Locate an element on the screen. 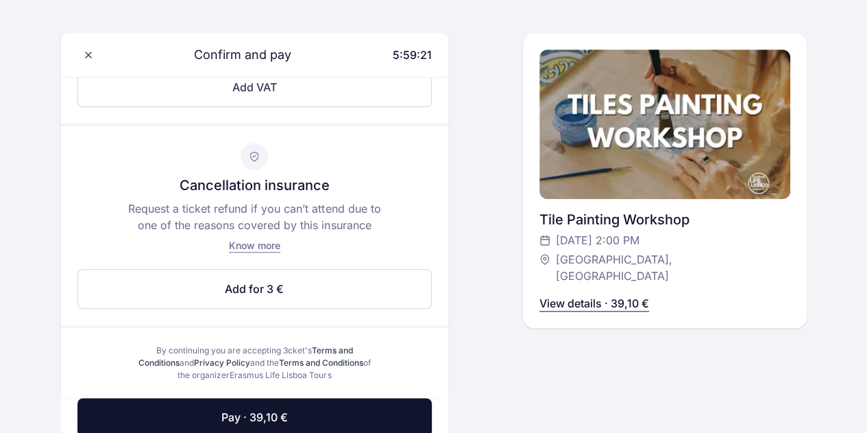  p: Cancellation insurance is located at coordinates (254, 185).